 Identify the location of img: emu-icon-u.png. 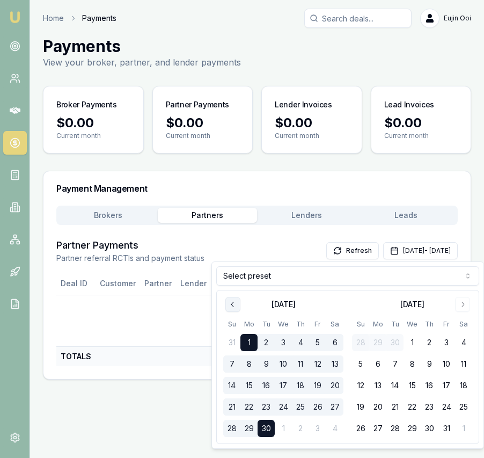
(15, 17).